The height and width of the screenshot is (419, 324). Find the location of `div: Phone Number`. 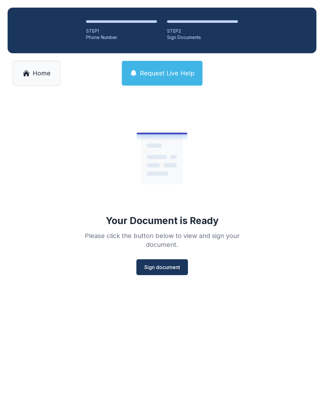

div: Phone Number is located at coordinates (122, 37).